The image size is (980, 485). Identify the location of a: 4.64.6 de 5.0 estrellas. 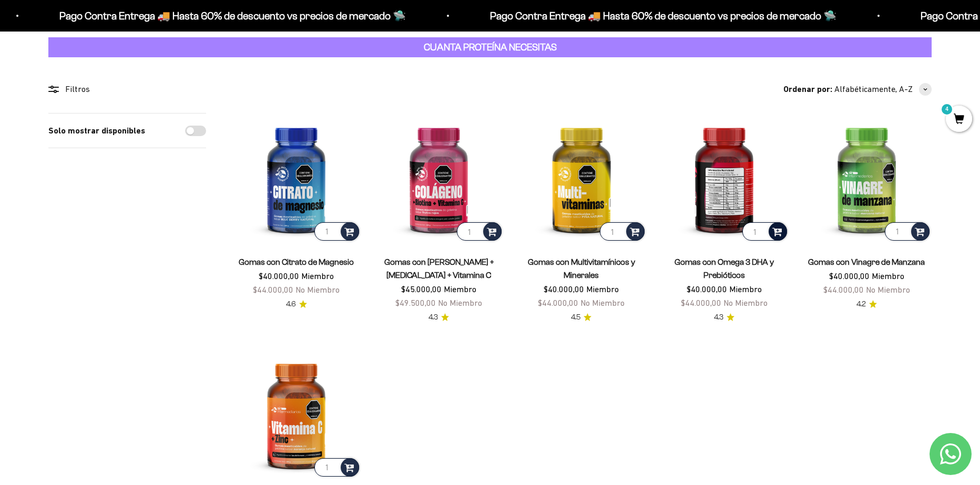
(297, 305).